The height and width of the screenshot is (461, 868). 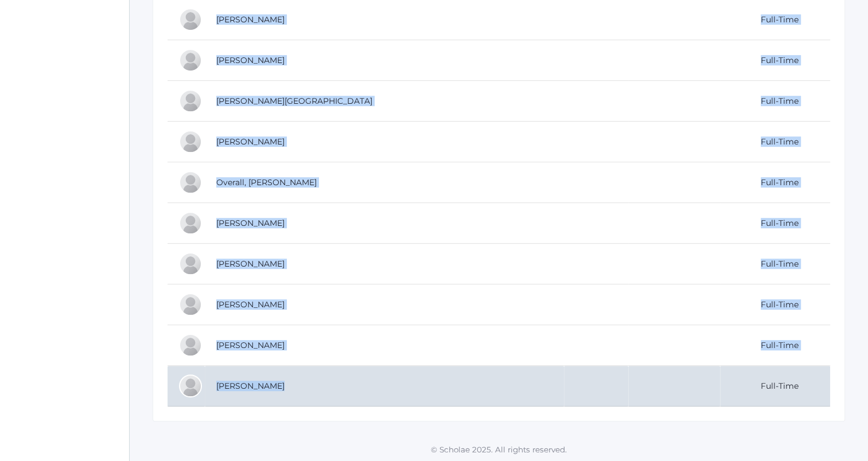 I want to click on div: Leah Vichinsky, so click(x=190, y=345).